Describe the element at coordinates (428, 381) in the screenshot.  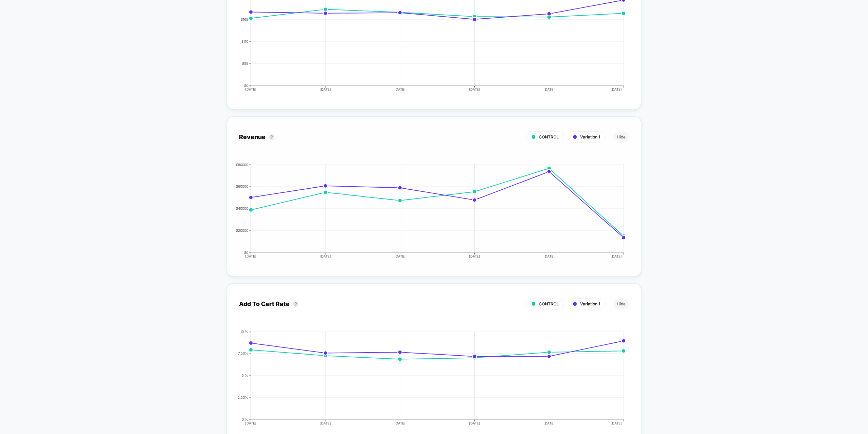
I see `div: ADD_TO_CART_RATE` at that location.